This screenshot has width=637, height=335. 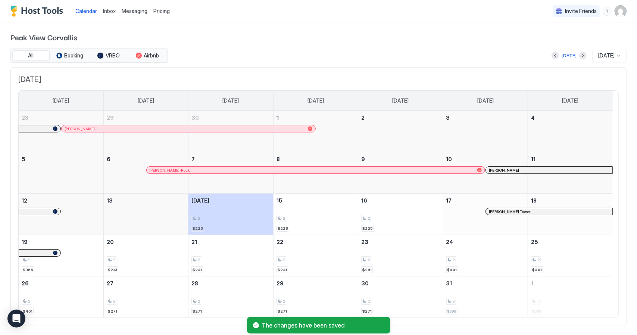 I want to click on button: All, so click(x=31, y=56).